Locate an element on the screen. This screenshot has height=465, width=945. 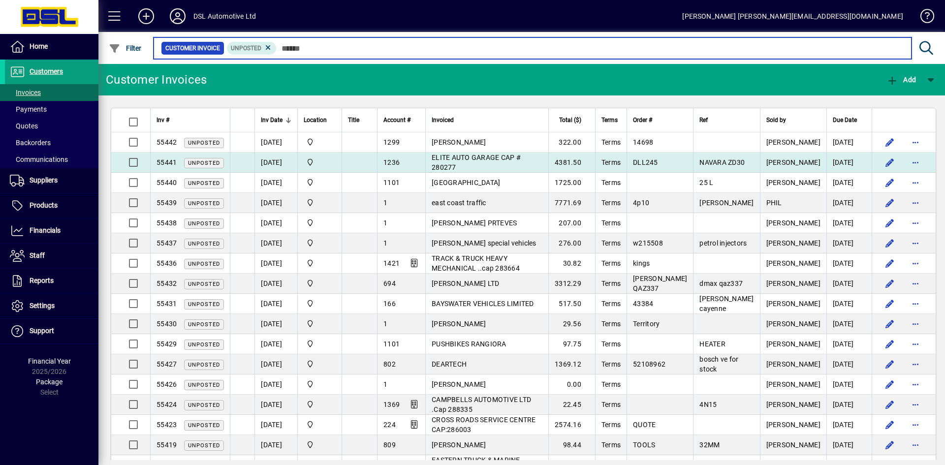
div: Order # is located at coordinates (660, 120).